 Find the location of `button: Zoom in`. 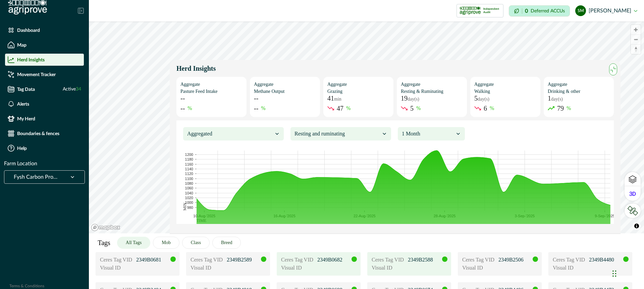

button: Zoom in is located at coordinates (635, 30).